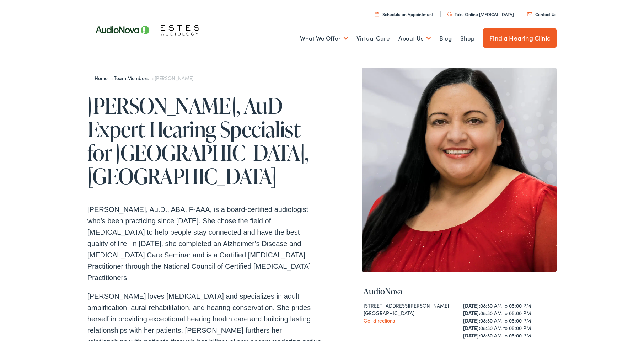  I want to click on a: Contact Us, so click(542, 14).